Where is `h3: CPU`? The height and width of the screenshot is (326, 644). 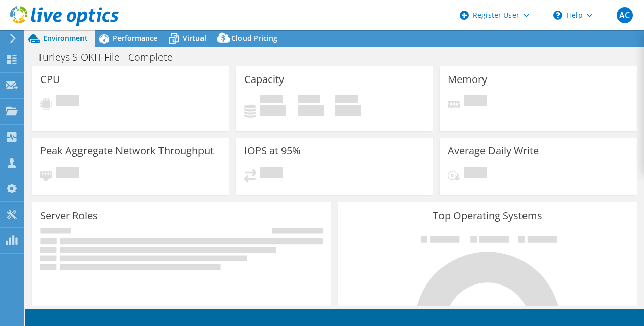 h3: CPU is located at coordinates (50, 80).